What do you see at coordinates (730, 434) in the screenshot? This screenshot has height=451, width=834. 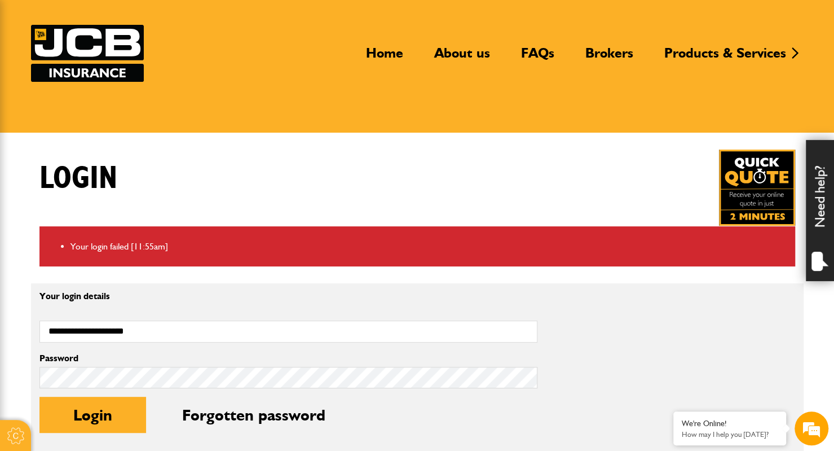 I see `p: How may I help you today?` at bounding box center [730, 434].